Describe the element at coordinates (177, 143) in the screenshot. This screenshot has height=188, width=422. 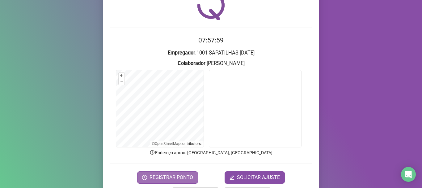
I see `li: © contributors.` at that location.